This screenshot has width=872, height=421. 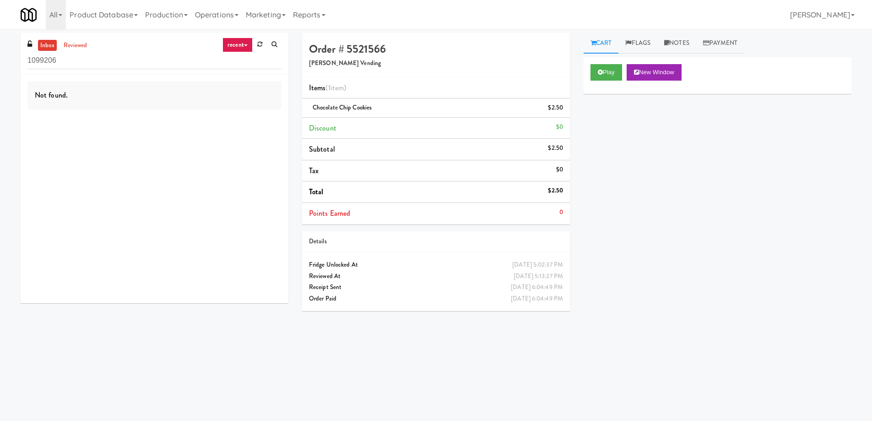 What do you see at coordinates (154, 60) in the screenshot?
I see `input: Search vision orders` at bounding box center [154, 60].